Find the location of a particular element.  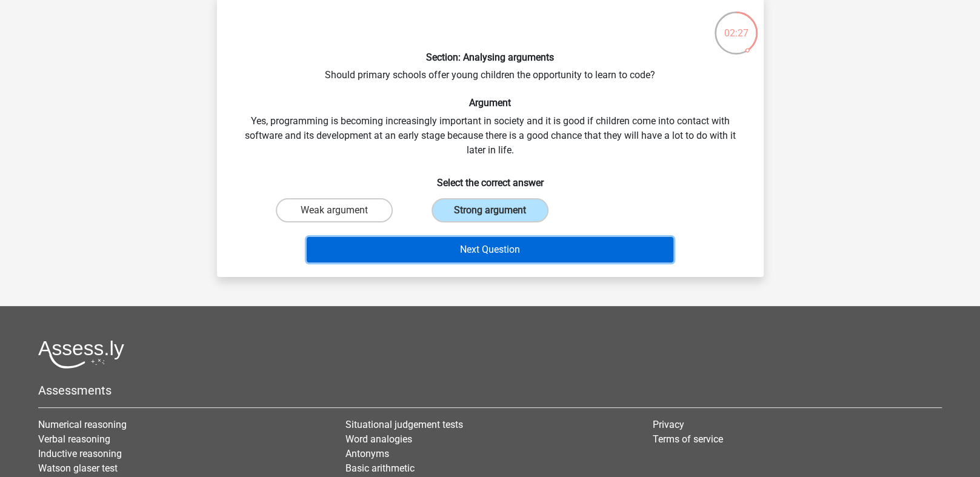

label: Strong argument is located at coordinates (490, 210).